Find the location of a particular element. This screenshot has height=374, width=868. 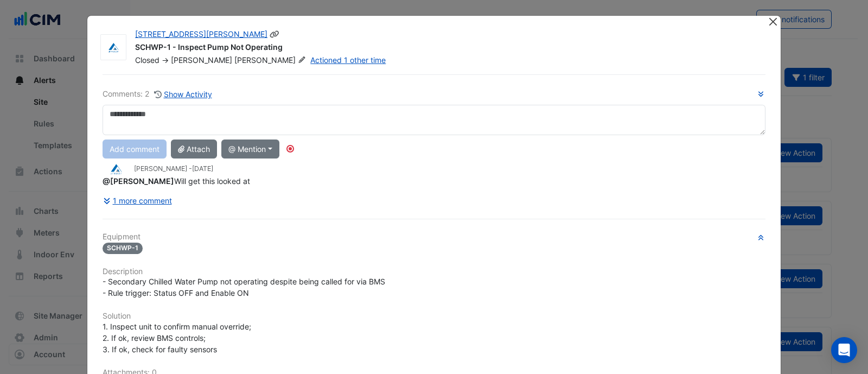

h6: Description is located at coordinates (434, 272).